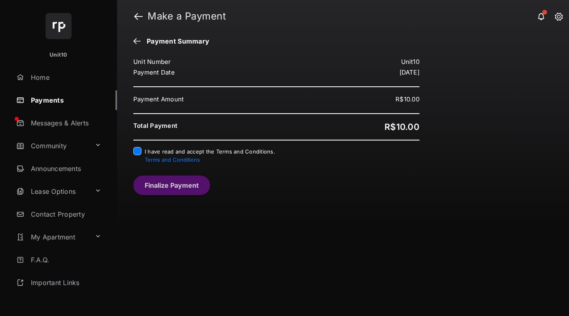  I want to click on a: Community, so click(52, 146).